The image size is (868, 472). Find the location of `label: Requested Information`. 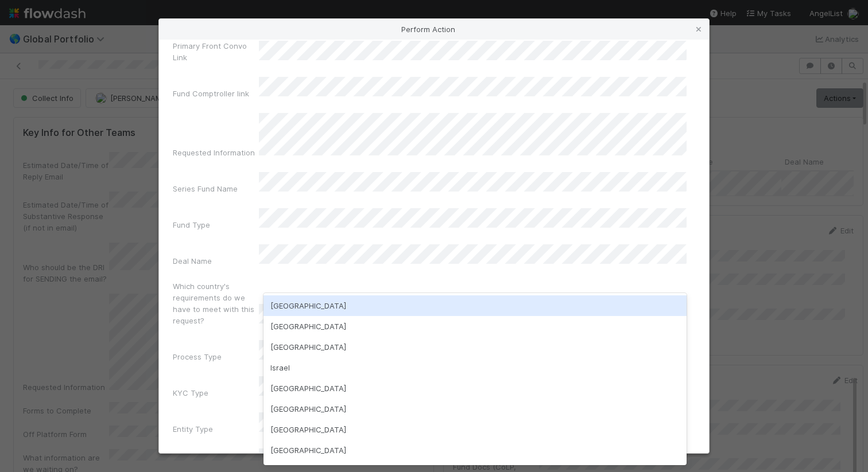

label: Requested Information is located at coordinates (213, 153).